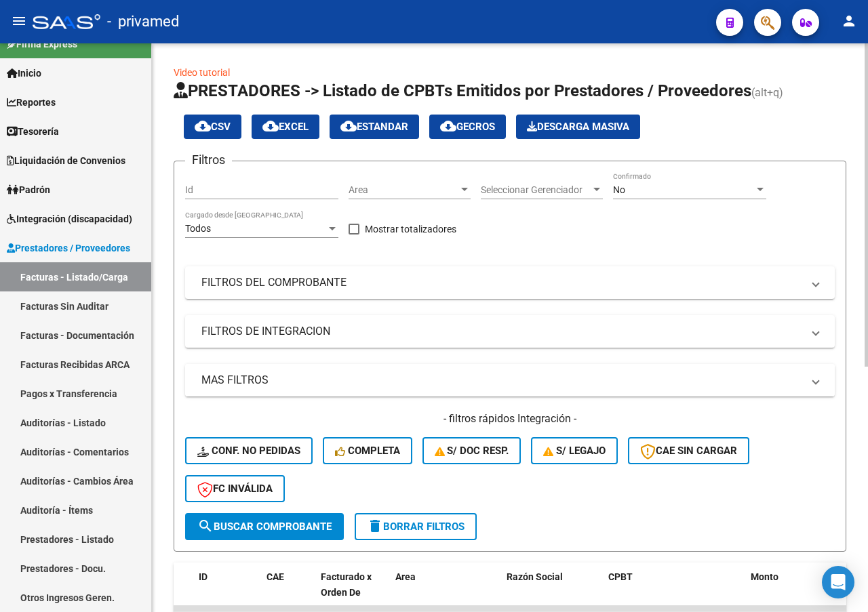 This screenshot has width=868, height=612. What do you see at coordinates (203, 577) in the screenshot?
I see `span: ID` at bounding box center [203, 577].